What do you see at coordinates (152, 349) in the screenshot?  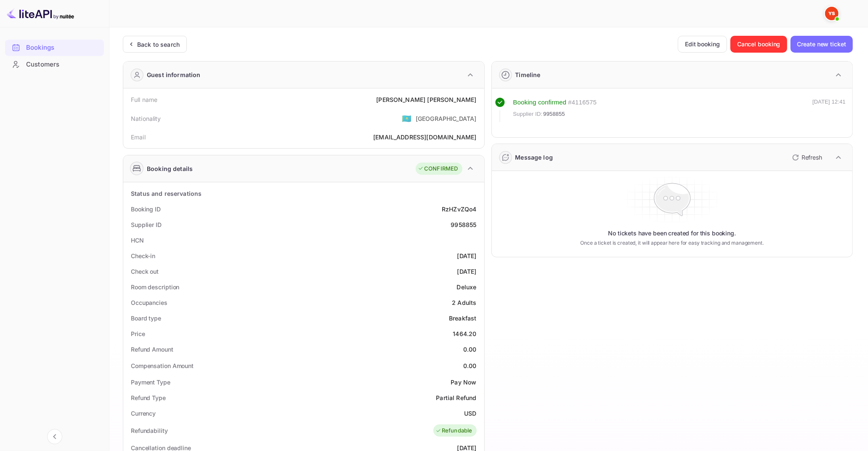 I see `div: Refund Amount` at bounding box center [152, 349].